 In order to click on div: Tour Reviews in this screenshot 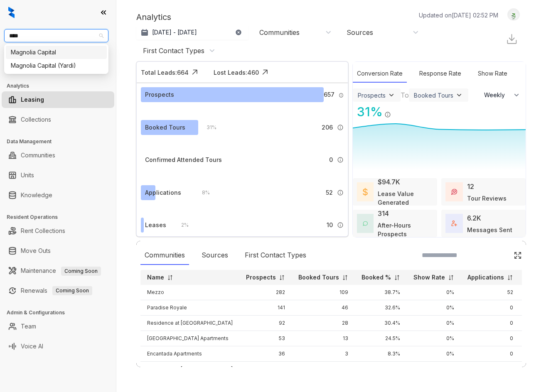, I will do `click(486, 198)`.